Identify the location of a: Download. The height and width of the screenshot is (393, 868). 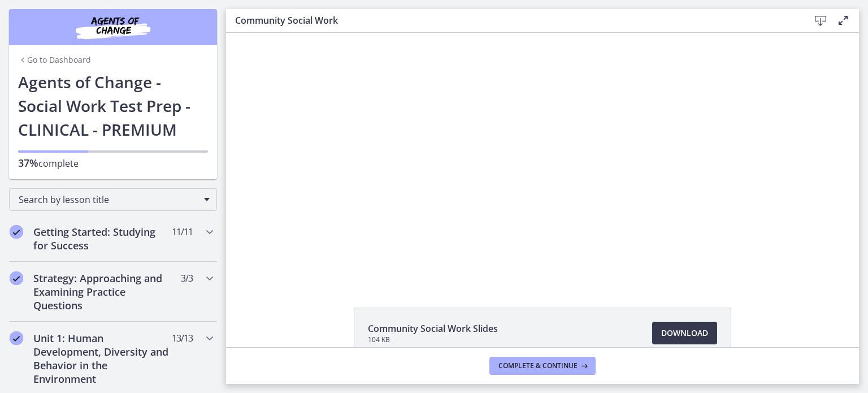
(684, 333).